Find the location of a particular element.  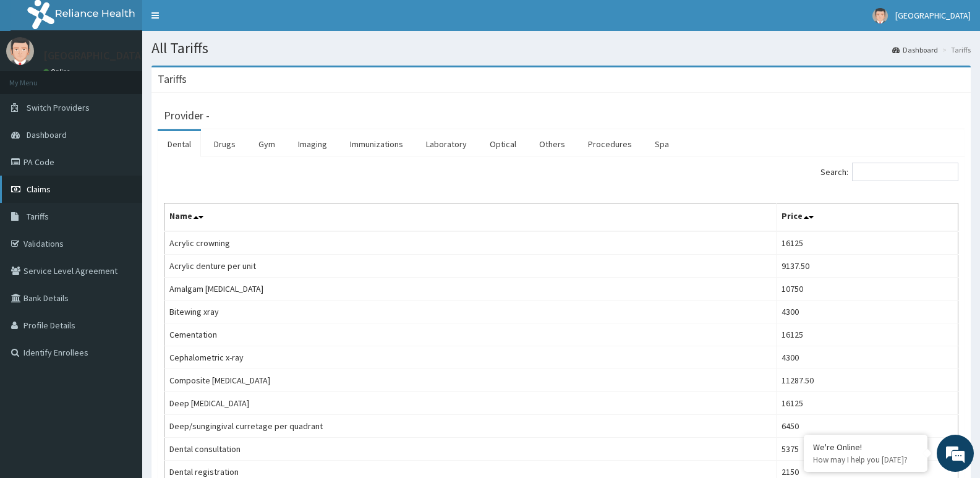

td: Acrylic crowning is located at coordinates (471, 243).